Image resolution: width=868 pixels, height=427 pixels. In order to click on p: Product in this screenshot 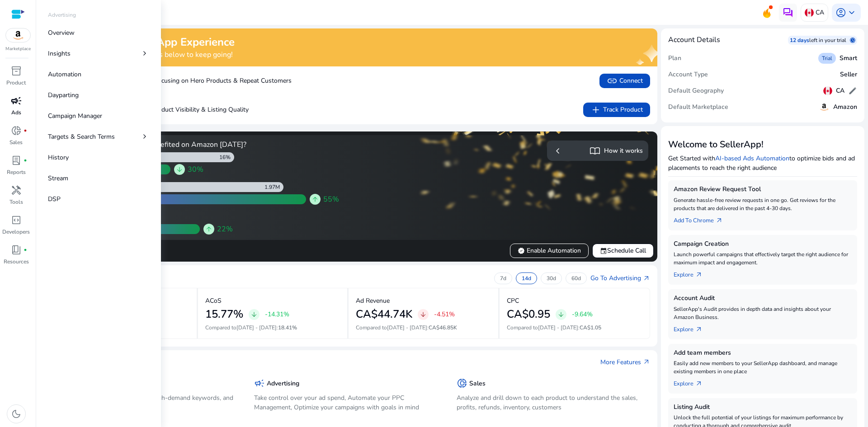, I will do `click(16, 83)`.